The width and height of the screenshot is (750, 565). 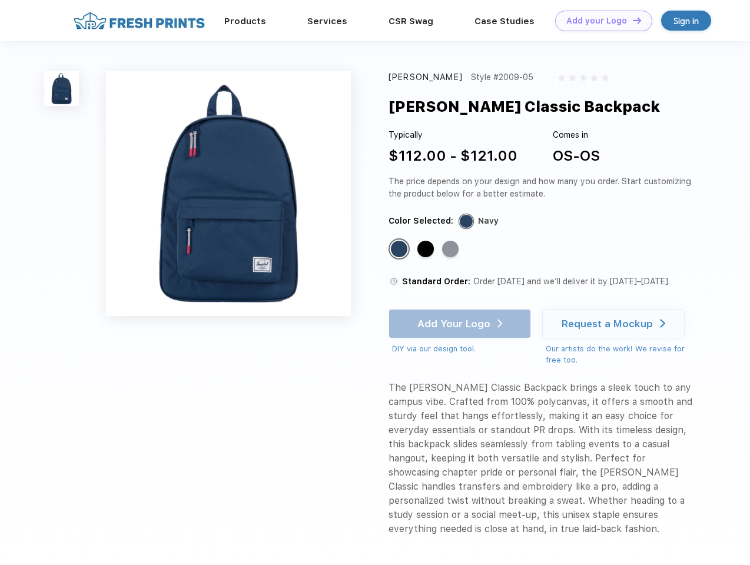 What do you see at coordinates (637, 20) in the screenshot?
I see `img: DT` at bounding box center [637, 20].